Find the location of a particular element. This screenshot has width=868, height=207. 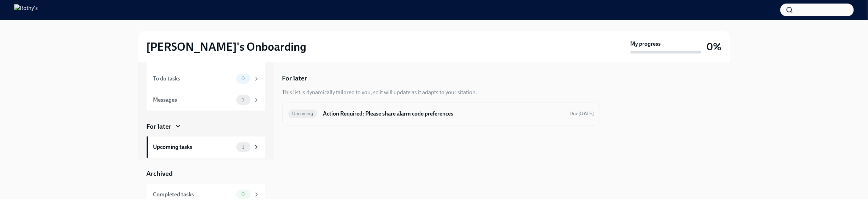

div: This list is dynamically tailored to you, so it will update as it adapts to your sitation. is located at coordinates (380, 92).